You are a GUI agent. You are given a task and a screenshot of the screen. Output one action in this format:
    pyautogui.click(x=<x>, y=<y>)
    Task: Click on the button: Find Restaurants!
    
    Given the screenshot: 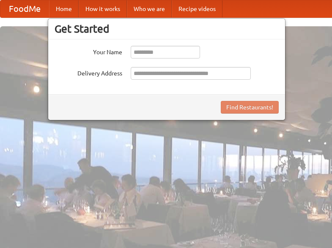 What is the action you would take?
    pyautogui.click(x=250, y=107)
    